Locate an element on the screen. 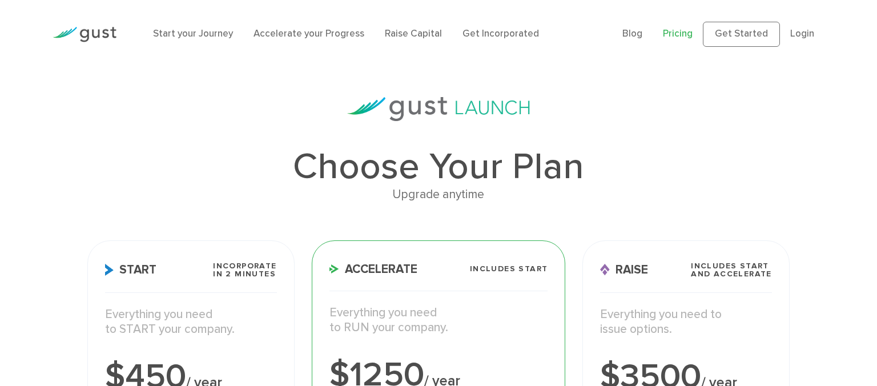  span: Accelerate is located at coordinates (374, 269).